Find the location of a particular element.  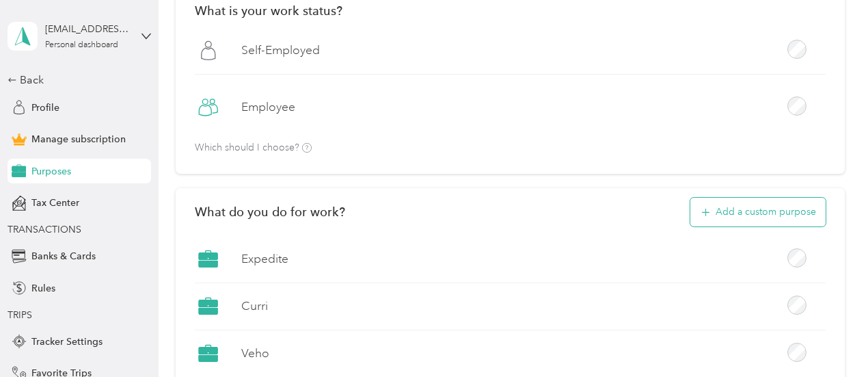

label: Expedite is located at coordinates (264, 258).